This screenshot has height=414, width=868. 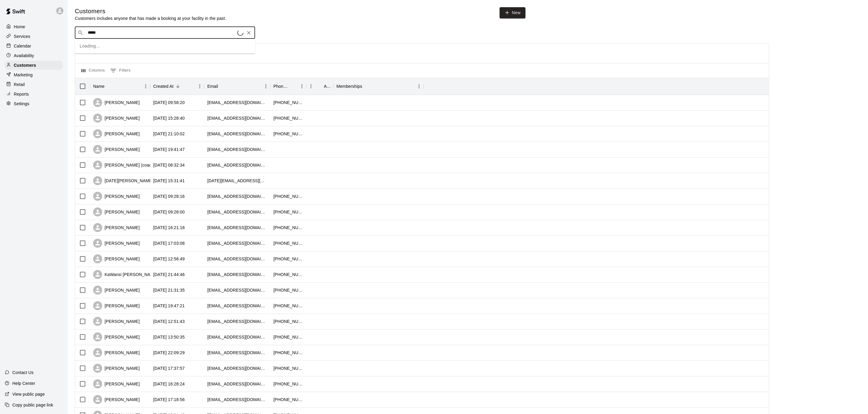 I want to click on div: 2025-08-16 15:31:41, so click(x=169, y=180).